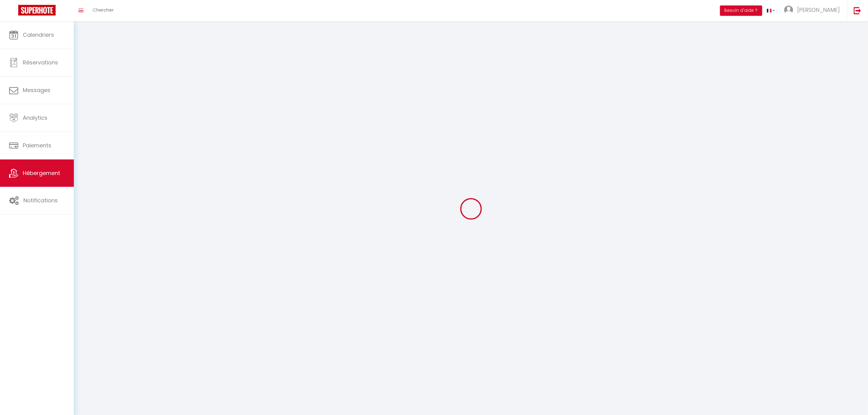  I want to click on span: Hébergement, so click(41, 173).